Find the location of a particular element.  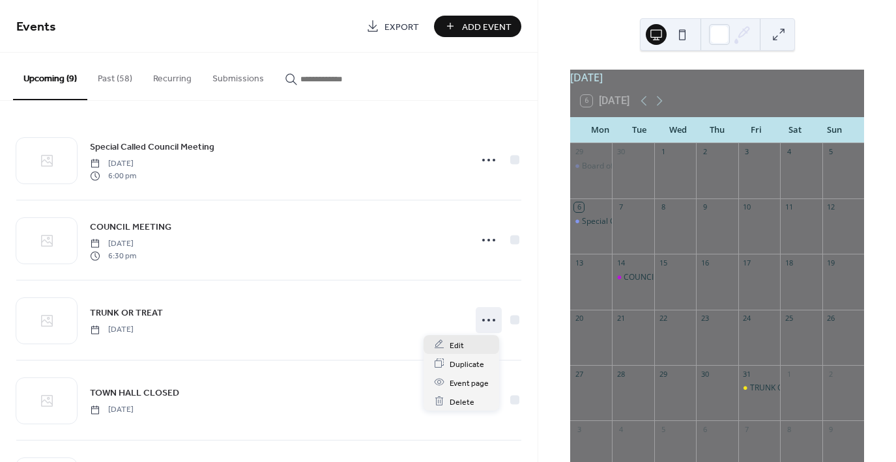

div: 11 is located at coordinates (788, 207).